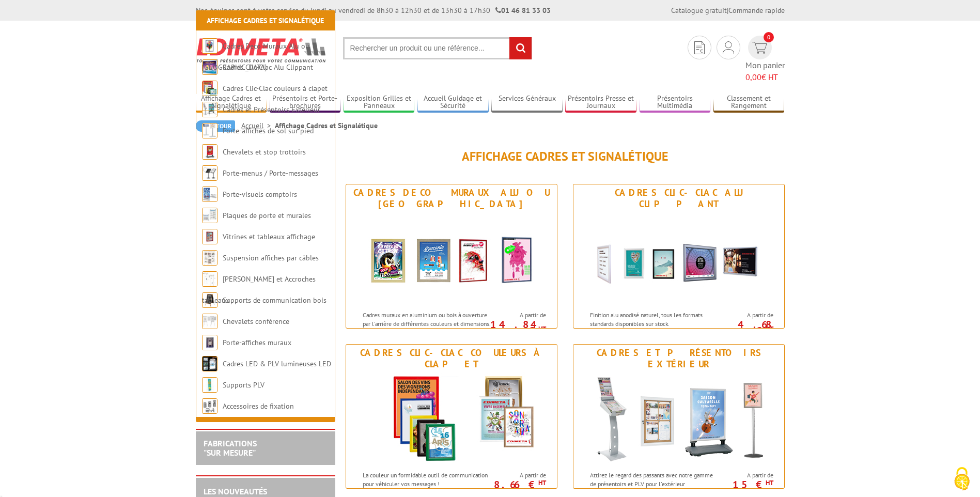 The width and height of the screenshot is (980, 497). What do you see at coordinates (270, 173) in the screenshot?
I see `a: Porte-menus / Porte-messages` at bounding box center [270, 173].